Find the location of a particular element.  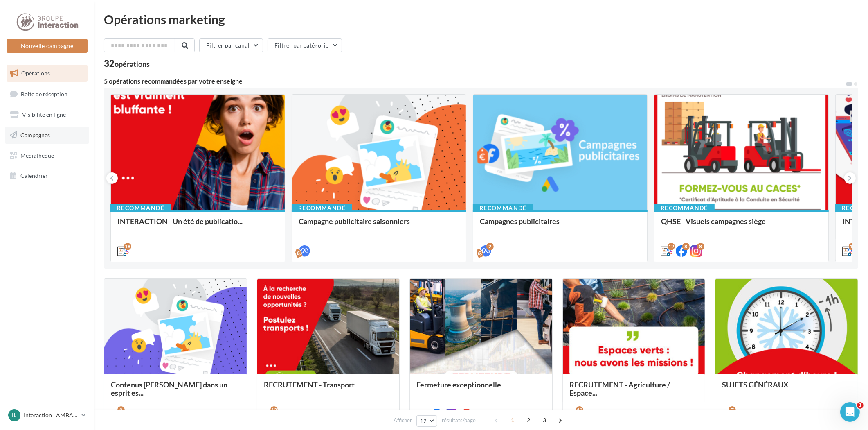

button: Filtrer par canal is located at coordinates (231, 45).